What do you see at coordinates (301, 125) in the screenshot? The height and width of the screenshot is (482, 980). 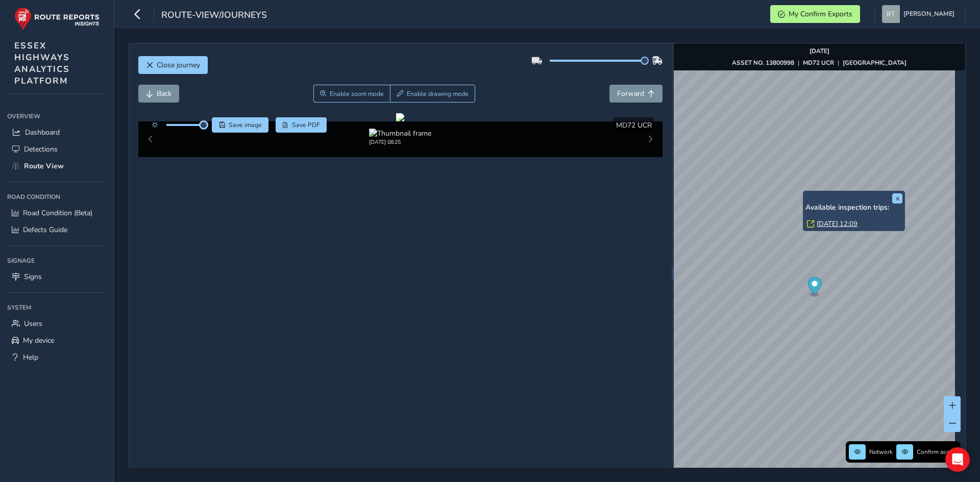 I see `button: PDF` at bounding box center [301, 125].